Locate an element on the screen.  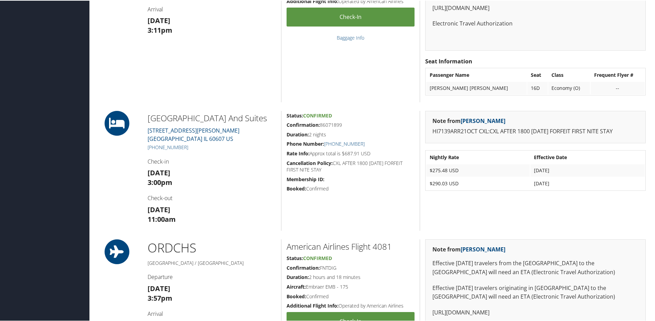
strong: Additional Flight Info: is located at coordinates (312, 305).